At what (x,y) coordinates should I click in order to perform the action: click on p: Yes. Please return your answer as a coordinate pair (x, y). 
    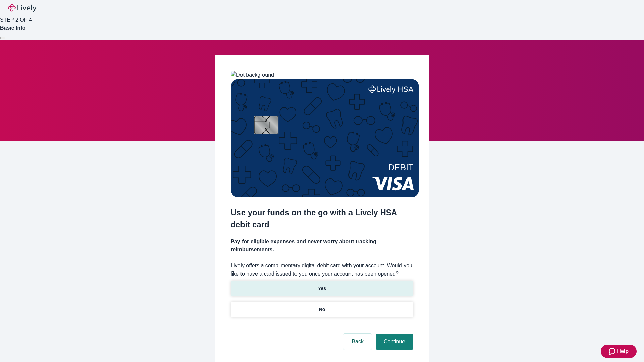
    Looking at the image, I should click on (322, 288).